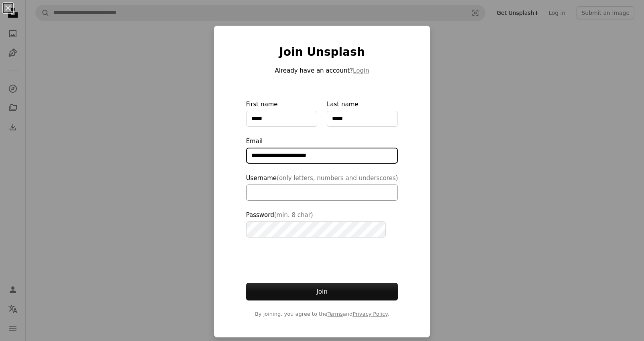 Image resolution: width=644 pixels, height=341 pixels. What do you see at coordinates (322, 192) in the screenshot?
I see `input: Username(only letters, numbers and underscores)` at bounding box center [322, 192].